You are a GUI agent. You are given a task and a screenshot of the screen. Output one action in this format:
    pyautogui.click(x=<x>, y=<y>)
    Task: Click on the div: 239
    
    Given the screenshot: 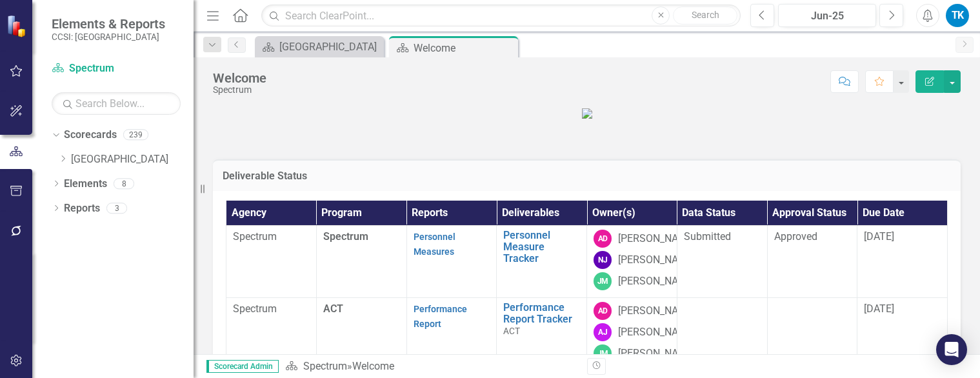 What is the action you would take?
    pyautogui.click(x=135, y=135)
    